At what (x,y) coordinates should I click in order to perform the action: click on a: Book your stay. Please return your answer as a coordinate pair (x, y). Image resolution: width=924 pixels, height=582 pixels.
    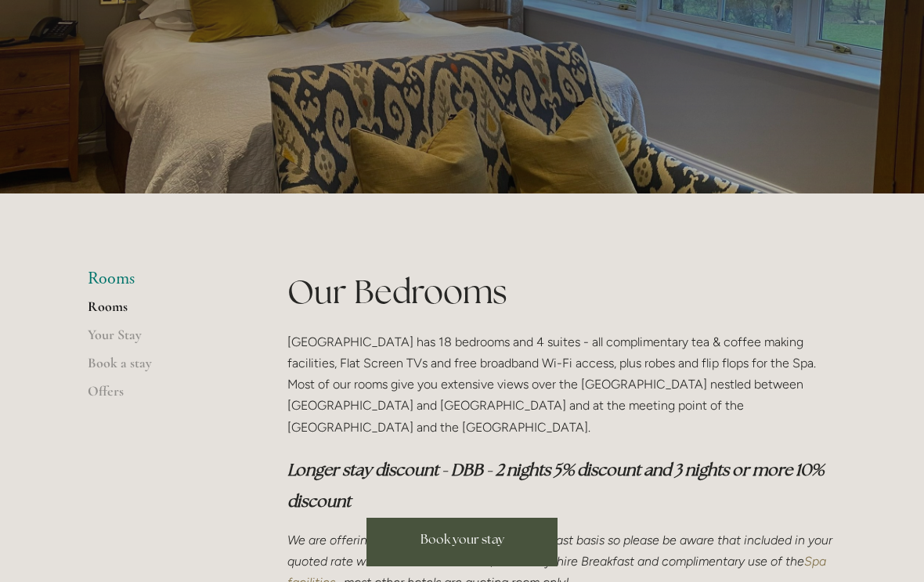
    Looking at the image, I should click on (462, 542).